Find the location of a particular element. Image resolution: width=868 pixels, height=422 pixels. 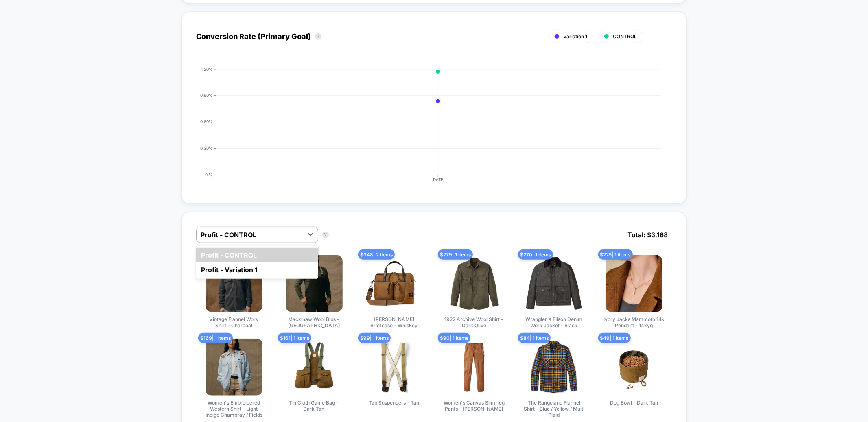

img: Tin Cloth Game Bag - Dark Tan is located at coordinates (314, 367).